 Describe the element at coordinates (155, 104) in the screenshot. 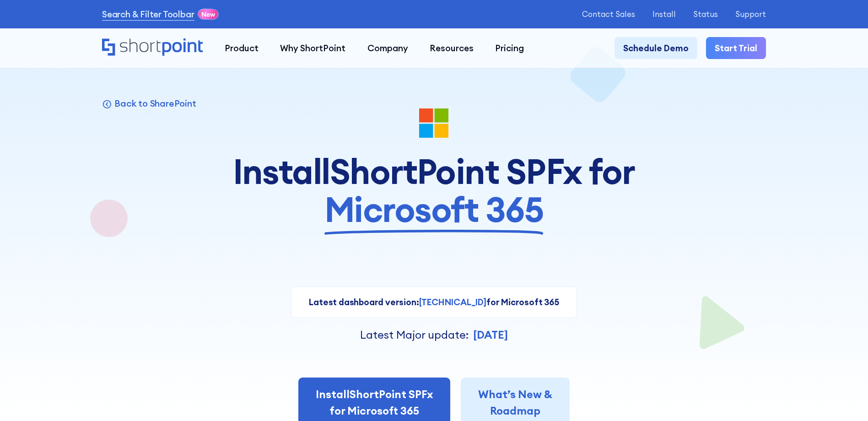

I see `p: Back to SharePoint` at that location.